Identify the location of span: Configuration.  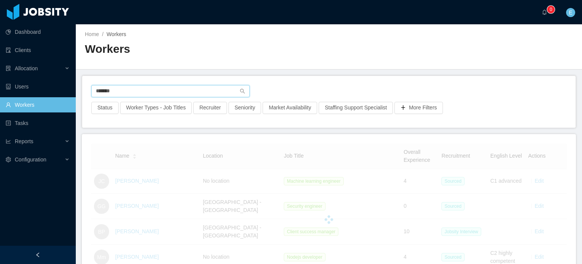
(30, 159).